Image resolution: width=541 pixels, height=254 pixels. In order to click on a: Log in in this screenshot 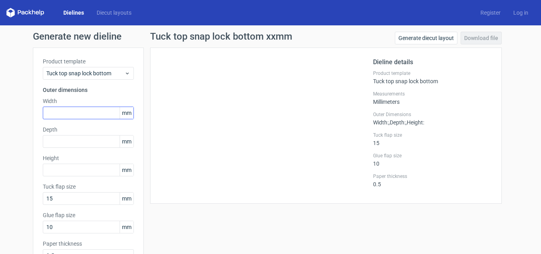, I will do `click(521, 13)`.